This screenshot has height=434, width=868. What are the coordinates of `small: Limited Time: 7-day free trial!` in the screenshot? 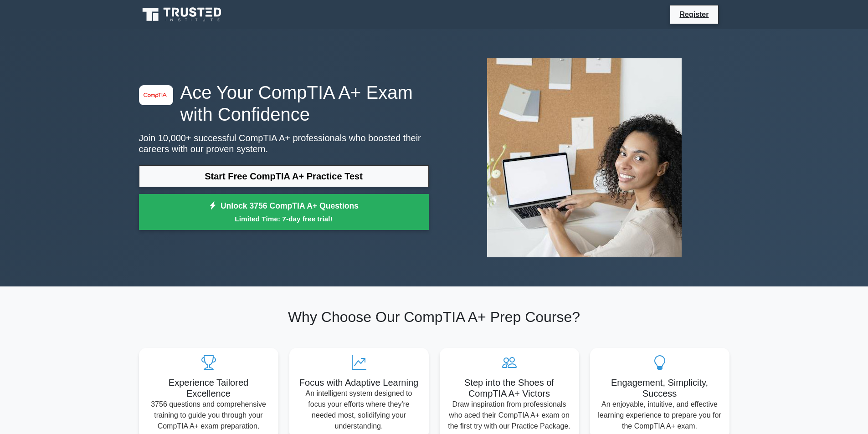 It's located at (284, 218).